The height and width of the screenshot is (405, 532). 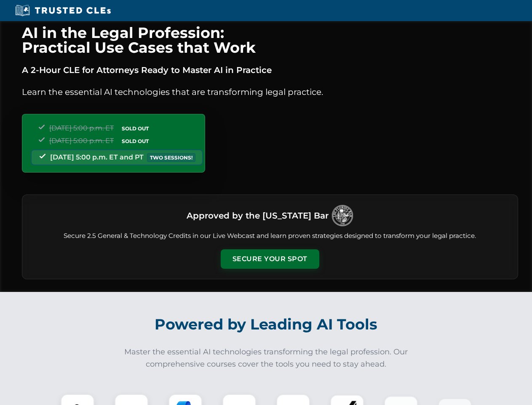 I want to click on button: Secure Your Spot, so click(x=270, y=259).